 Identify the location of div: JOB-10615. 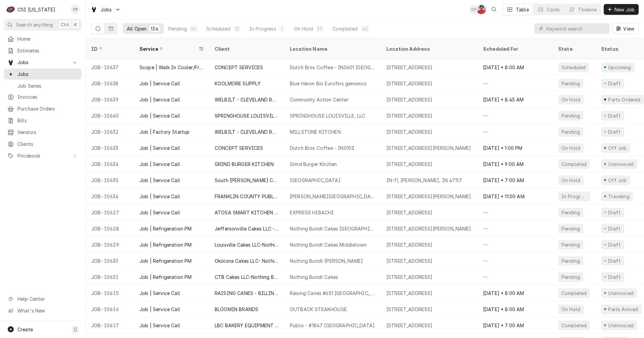
(110, 293).